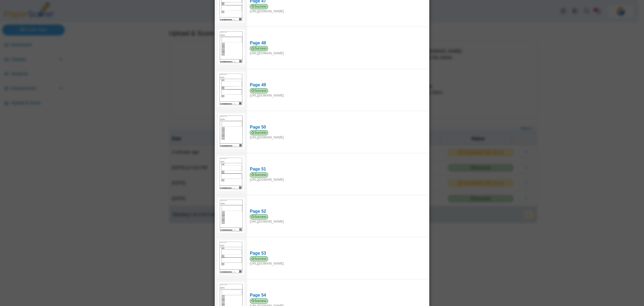  I want to click on div: Page 51, so click(338, 169).